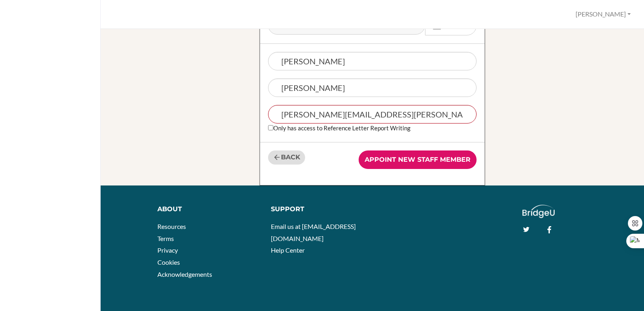 This screenshot has width=644, height=311. Describe the element at coordinates (372, 87) in the screenshot. I see `input: Last name` at that location.